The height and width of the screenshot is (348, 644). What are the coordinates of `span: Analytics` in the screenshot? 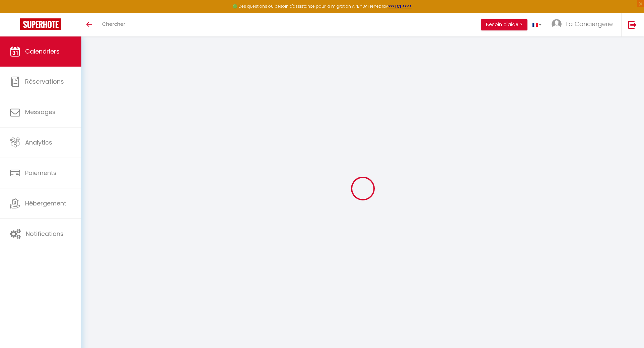 It's located at (39, 142).